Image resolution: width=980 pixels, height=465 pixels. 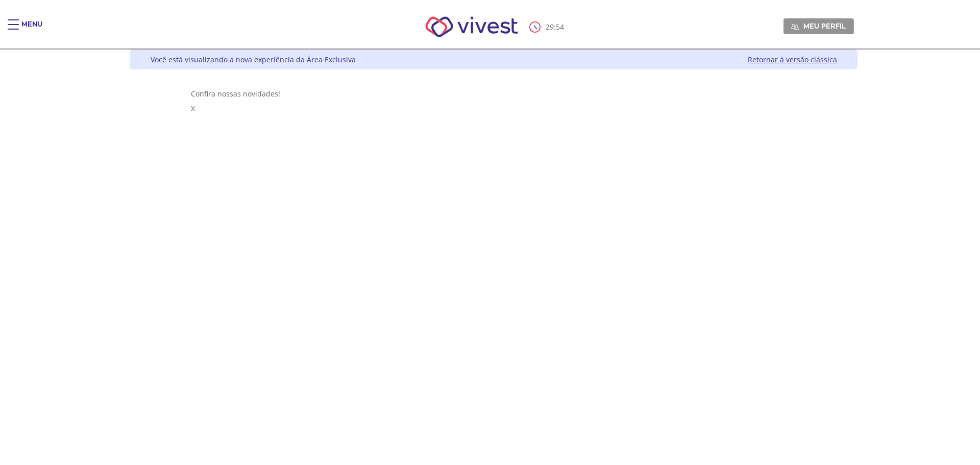 I want to click on div: Menu, so click(x=32, y=30).